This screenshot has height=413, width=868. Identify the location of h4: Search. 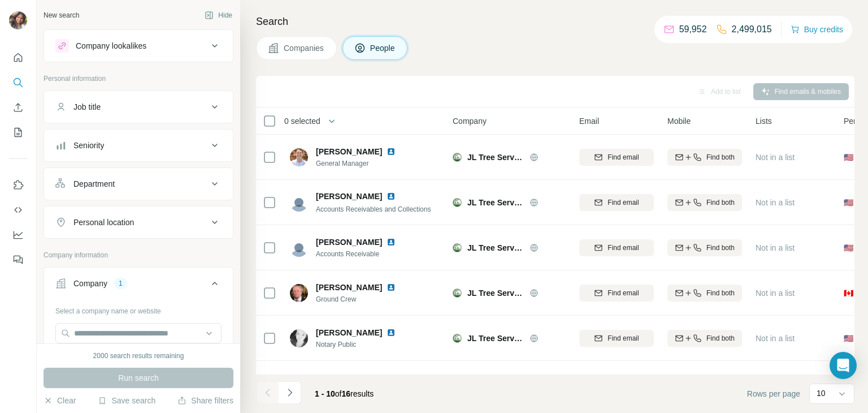
(554, 21).